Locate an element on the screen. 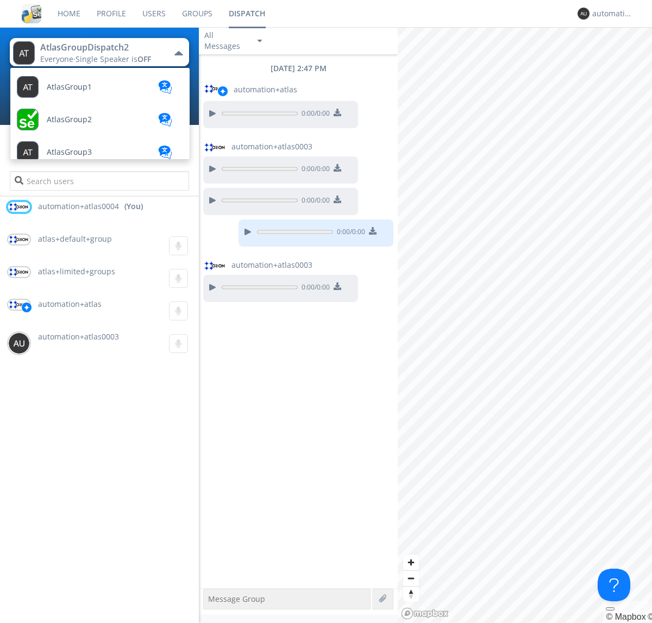 This screenshot has height=623, width=652. input: Search users is located at coordinates (99, 181).